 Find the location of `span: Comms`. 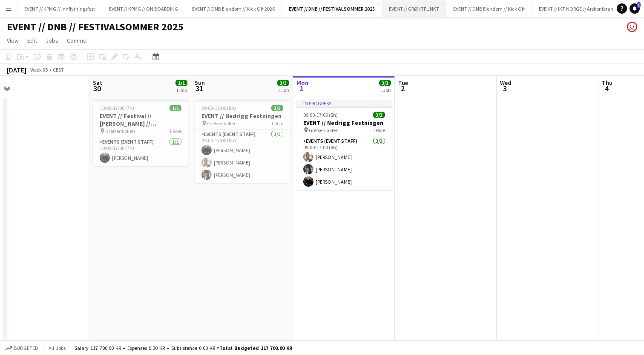

span: Comms is located at coordinates (76, 41).